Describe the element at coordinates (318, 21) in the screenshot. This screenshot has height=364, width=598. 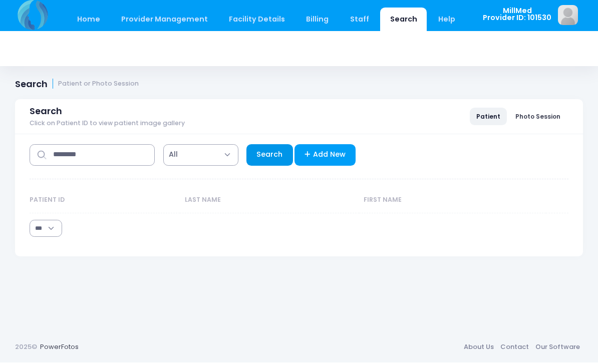
I see `a: Billing` at that location.